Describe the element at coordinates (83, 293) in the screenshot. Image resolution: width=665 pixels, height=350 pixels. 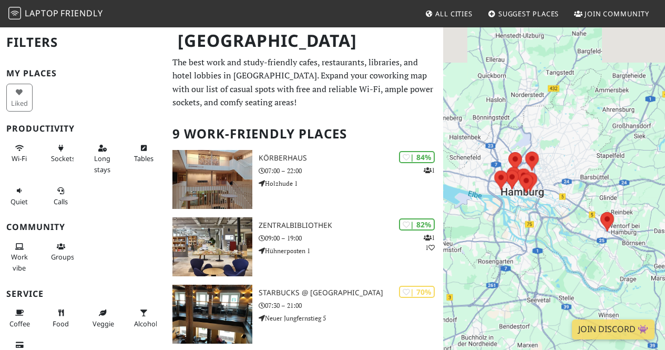
I see `h3: Service` at that location.